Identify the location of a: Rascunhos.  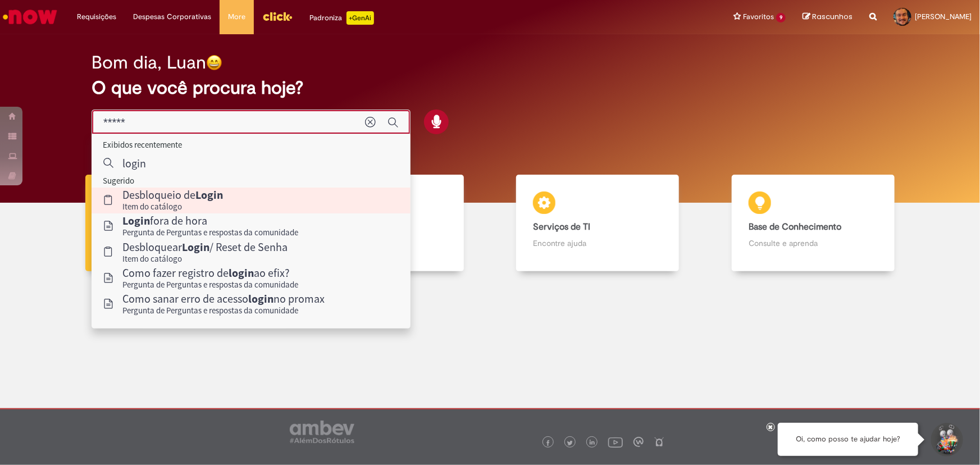
(827, 17).